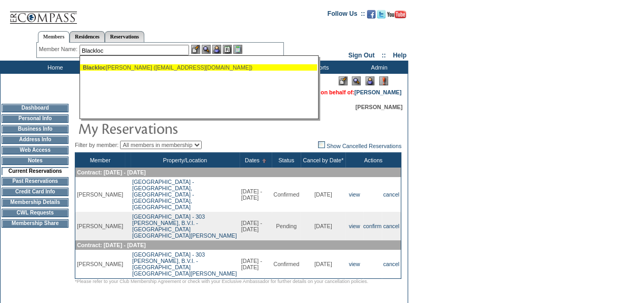  Describe the element at coordinates (54, 67) in the screenshot. I see `td: Home` at that location.